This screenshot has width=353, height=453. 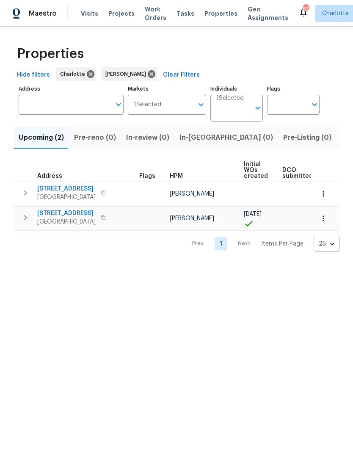 I want to click on span: Projects, so click(x=122, y=14).